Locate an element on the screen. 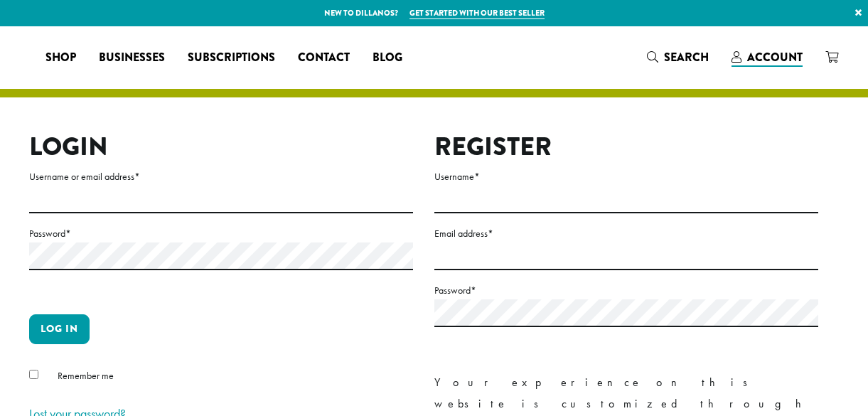  button: Log in is located at coordinates (59, 329).